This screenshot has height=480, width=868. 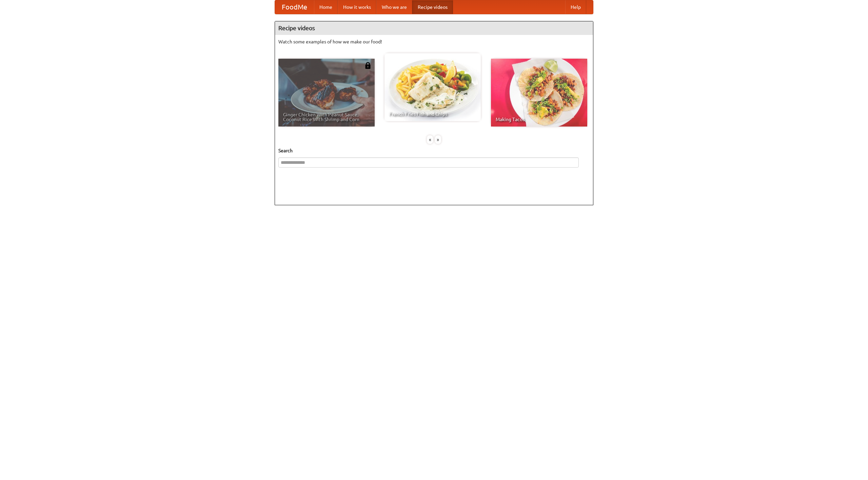 I want to click on a: How it works, so click(x=357, y=7).